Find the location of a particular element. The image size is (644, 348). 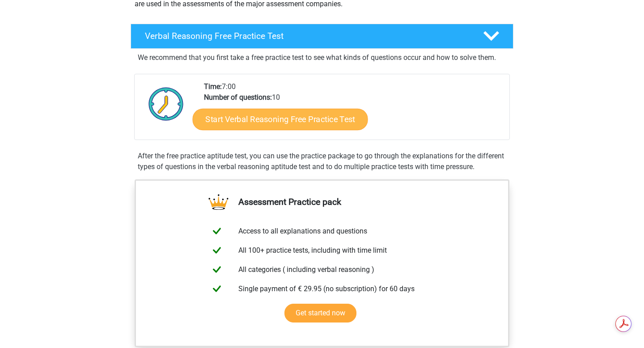

a: Start Verbal Reasoning Free Practice Test is located at coordinates (281, 119).